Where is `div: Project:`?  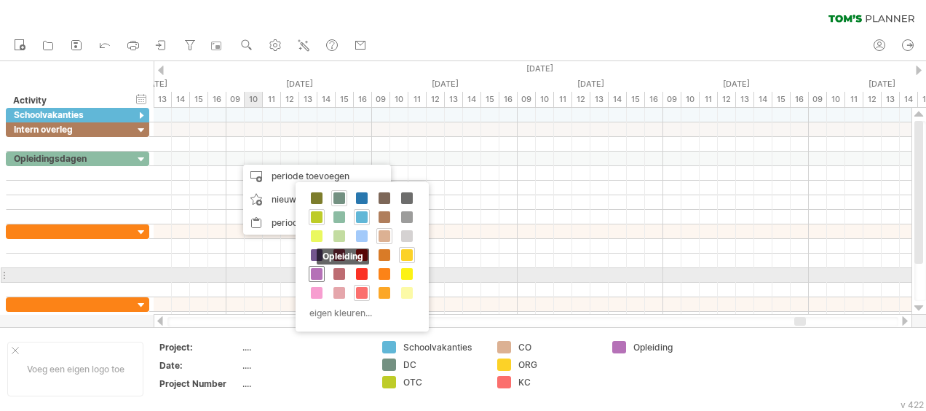
div: Project: is located at coordinates (200, 347).